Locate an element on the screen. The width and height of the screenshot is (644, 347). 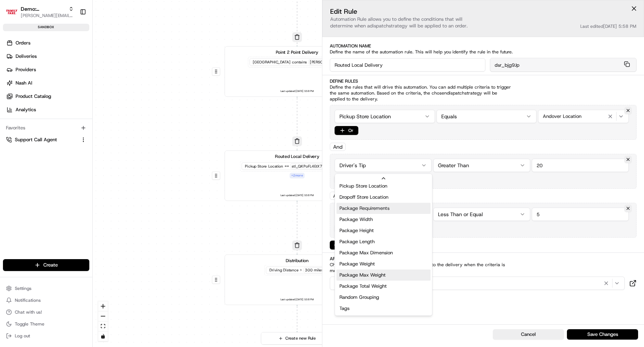
span: Dropoff Store Location is located at coordinates (364, 197).